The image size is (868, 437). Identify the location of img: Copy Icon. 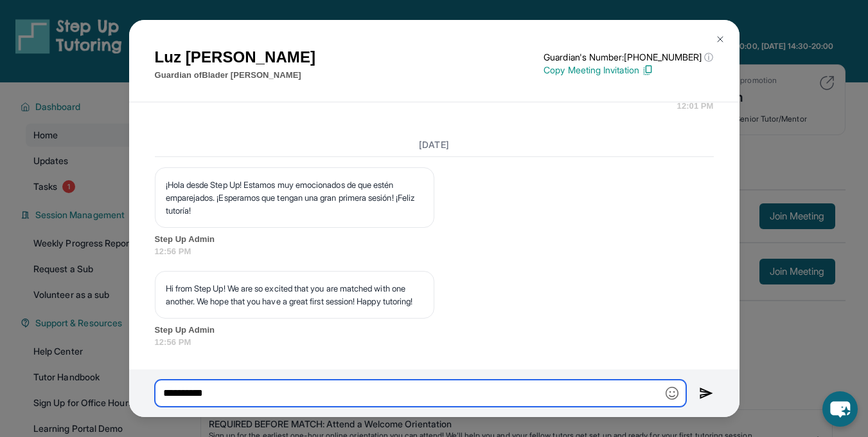
(648, 70).